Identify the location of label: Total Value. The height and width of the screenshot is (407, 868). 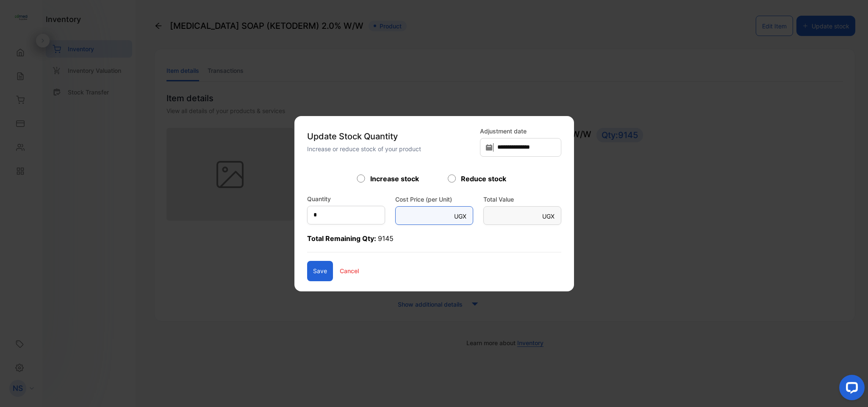
(522, 199).